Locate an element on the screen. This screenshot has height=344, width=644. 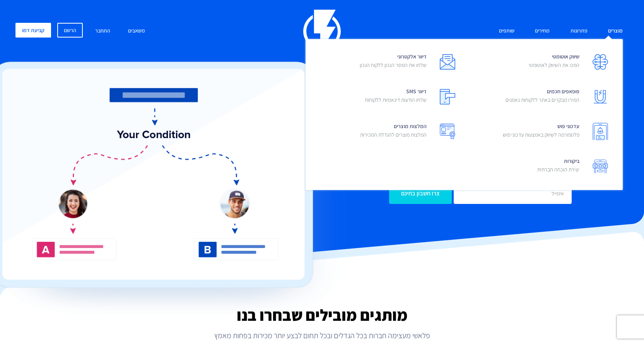
p: הפכו את השיווק לאוטומטי is located at coordinates (554, 65).